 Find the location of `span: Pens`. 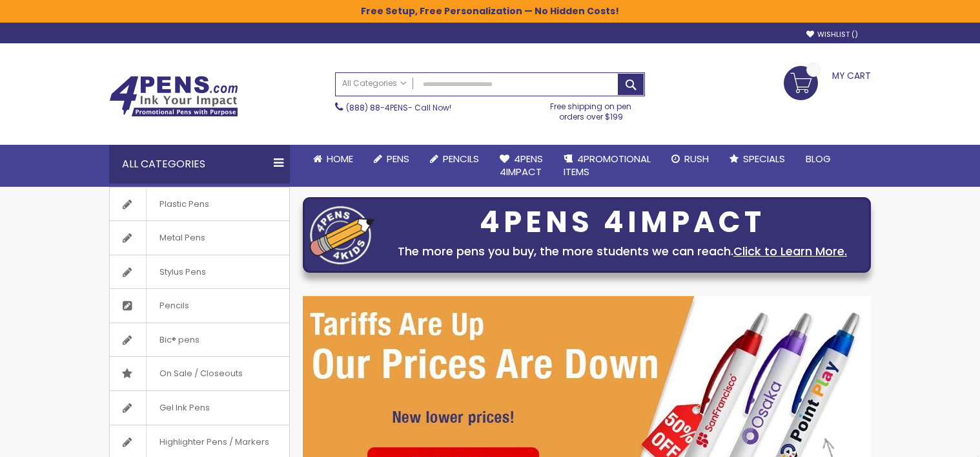

span: Pens is located at coordinates (398, 158).